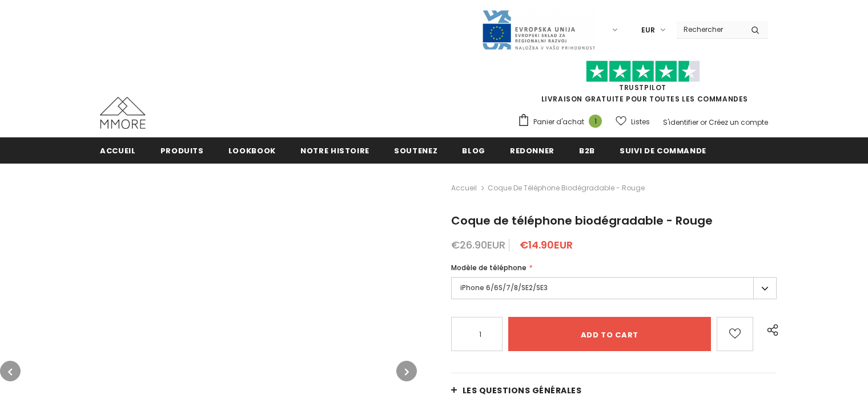 This screenshot has height=395, width=868. Describe the element at coordinates (335, 150) in the screenshot. I see `span: Notre histoire` at that location.